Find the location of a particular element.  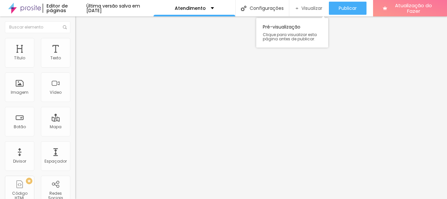

input: Buscar elemento is located at coordinates (38, 27).